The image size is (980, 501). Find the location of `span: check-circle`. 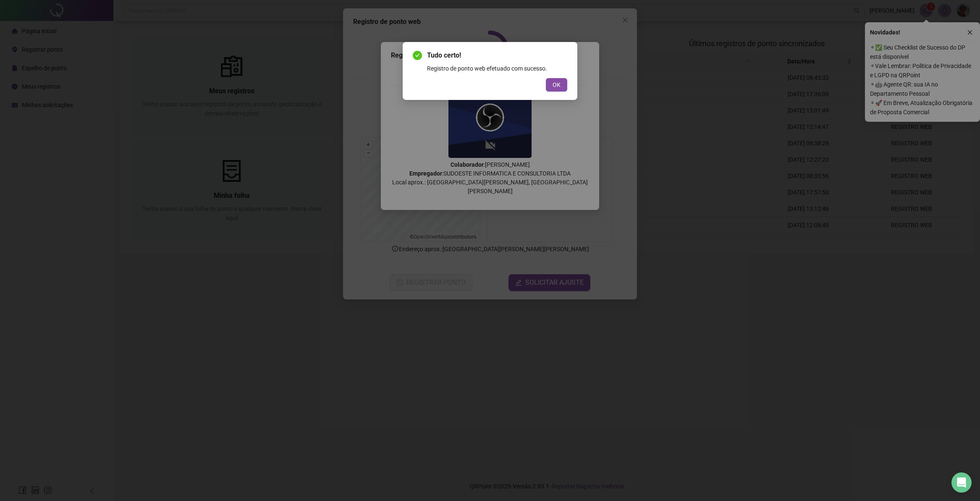

span: check-circle is located at coordinates (417, 55).